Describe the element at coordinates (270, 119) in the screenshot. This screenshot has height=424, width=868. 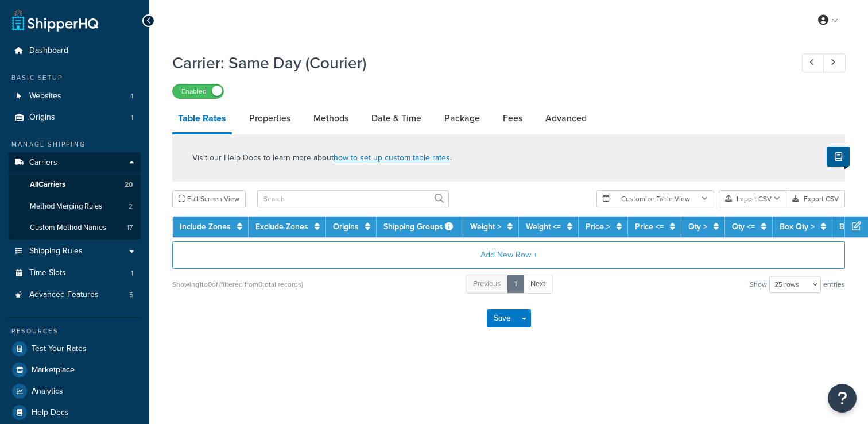
I see `a: Properties` at that location.